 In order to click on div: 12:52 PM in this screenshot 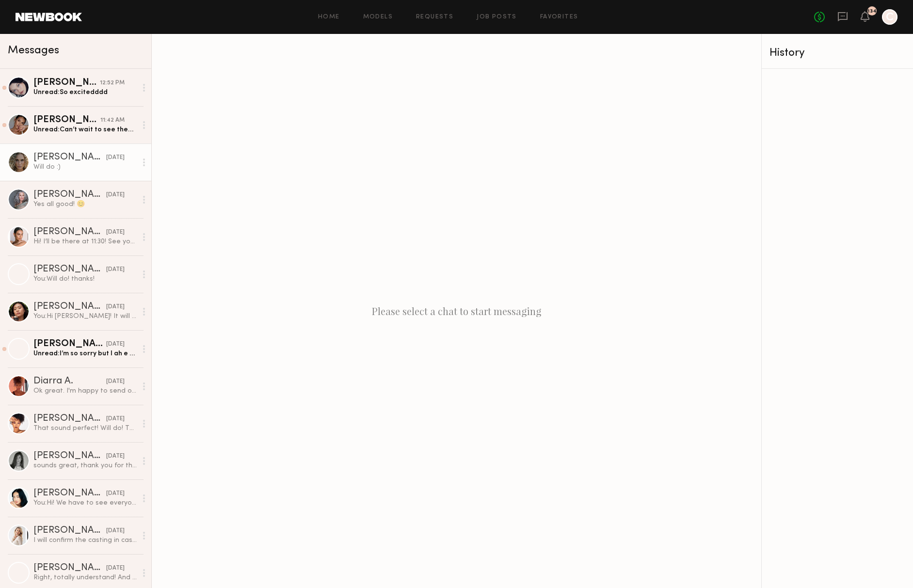, I will do `click(112, 83)`.